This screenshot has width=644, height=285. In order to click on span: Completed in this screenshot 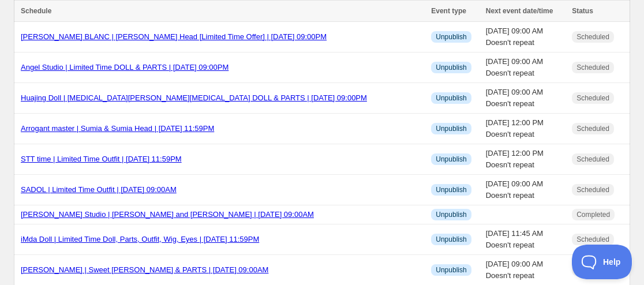, I will do `click(593, 215)`.